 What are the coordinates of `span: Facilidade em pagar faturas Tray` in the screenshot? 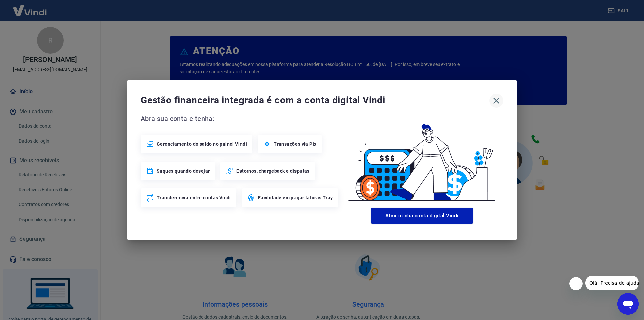 It's located at (296, 198).